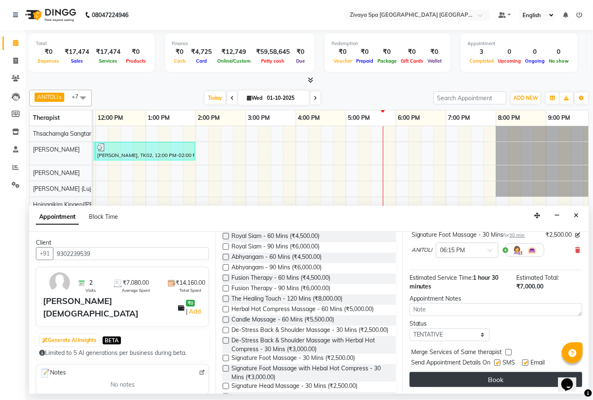 This screenshot has height=400, width=593. What do you see at coordinates (48, 61) in the screenshot?
I see `span: Expenses` at bounding box center [48, 61].